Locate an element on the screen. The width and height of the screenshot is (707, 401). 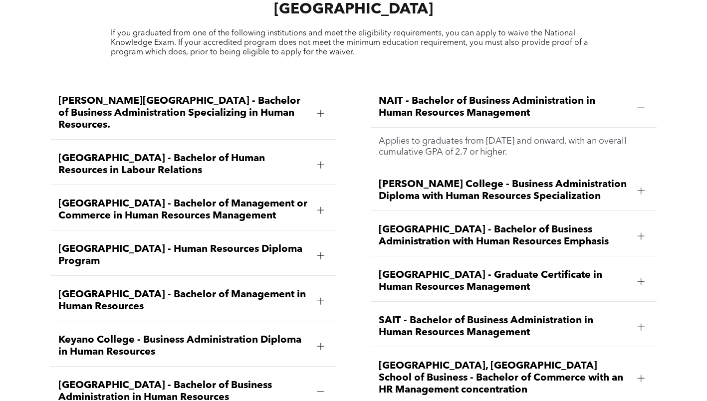
span: If you graduated from one of the following institutions and meet the eligibility requirements, yo... is located at coordinates (349, 43).